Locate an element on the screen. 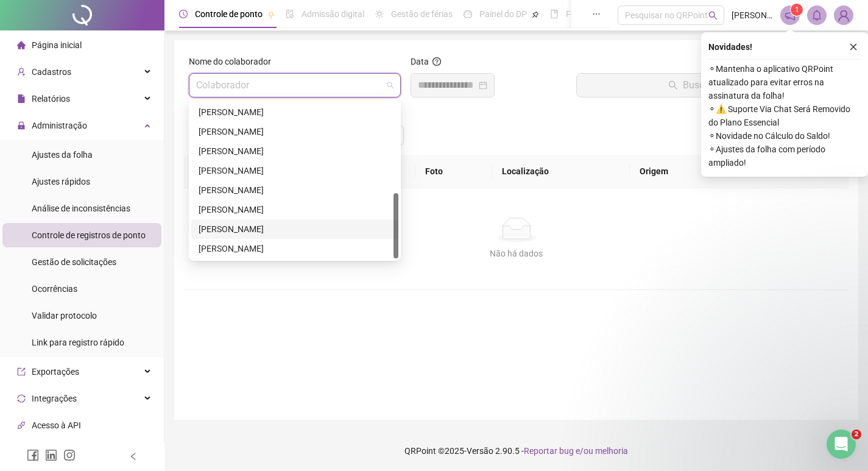  span: notification is located at coordinates (790, 15).